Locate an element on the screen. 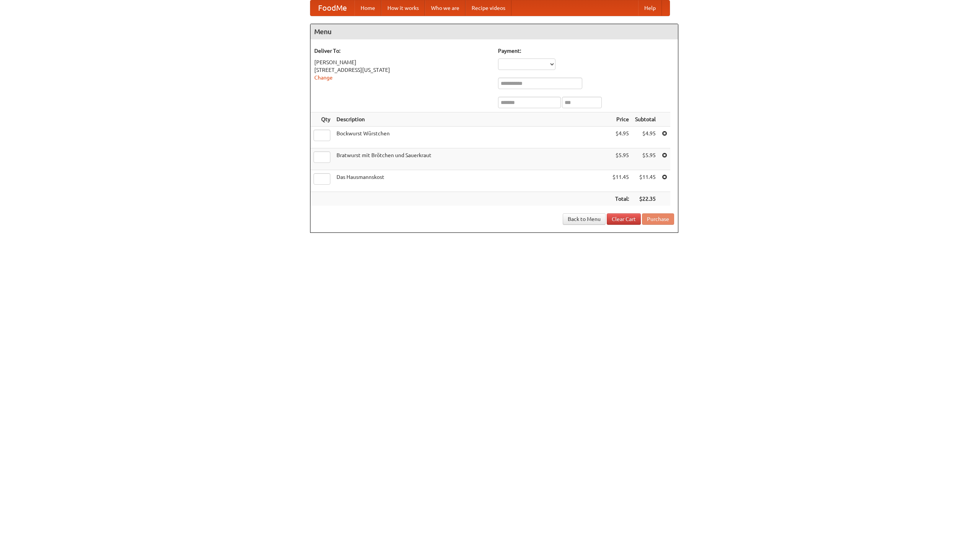 The width and height of the screenshot is (980, 541). h5: Payment: is located at coordinates (586, 51).